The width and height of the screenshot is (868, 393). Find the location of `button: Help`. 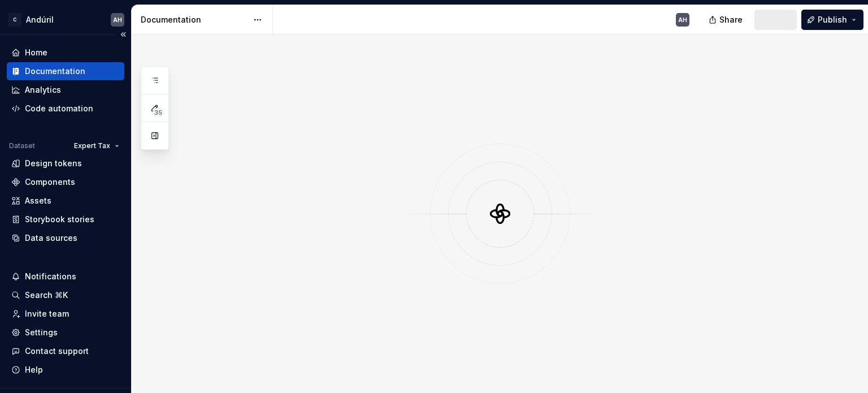

button: Help is located at coordinates (65, 370).